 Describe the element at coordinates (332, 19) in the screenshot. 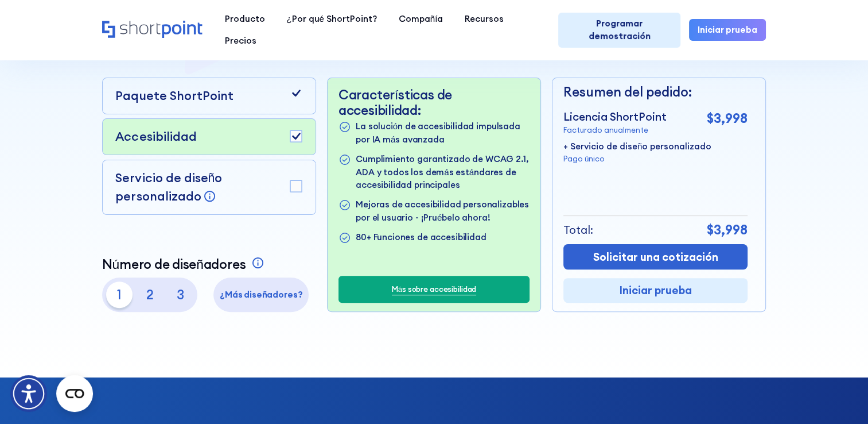

I see `div: ¿Por qué ShortPoint?` at that location.